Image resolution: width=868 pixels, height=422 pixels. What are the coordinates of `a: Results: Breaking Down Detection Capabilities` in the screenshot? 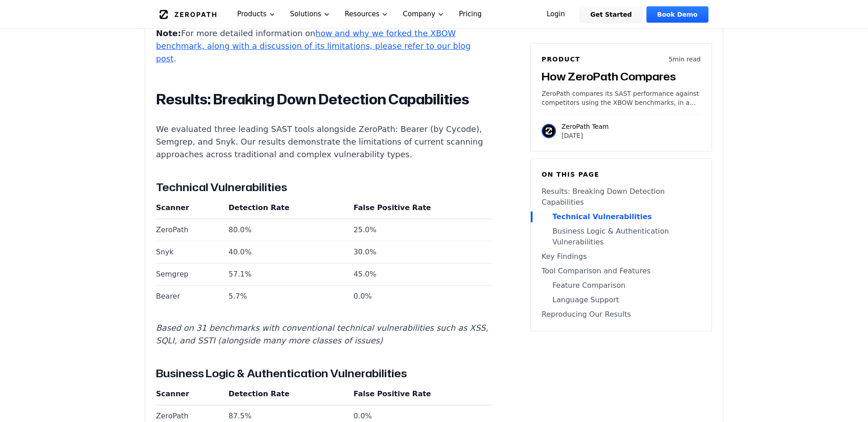 It's located at (621, 197).